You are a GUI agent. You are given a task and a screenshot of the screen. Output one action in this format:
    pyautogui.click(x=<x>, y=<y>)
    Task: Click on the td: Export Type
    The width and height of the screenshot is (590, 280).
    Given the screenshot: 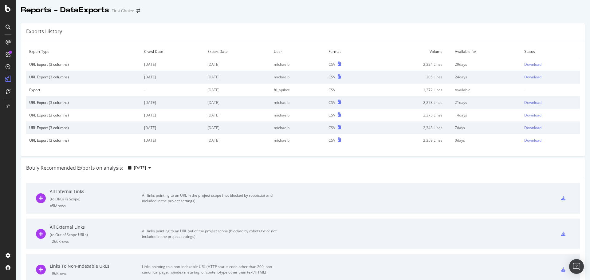 What is the action you would take?
    pyautogui.click(x=84, y=52)
    